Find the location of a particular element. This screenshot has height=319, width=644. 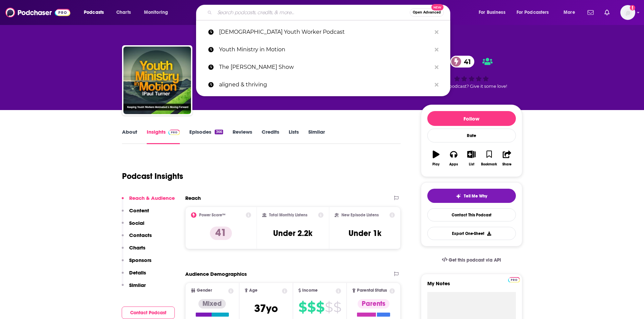

svg: Add a profile image is located at coordinates (632, 8).